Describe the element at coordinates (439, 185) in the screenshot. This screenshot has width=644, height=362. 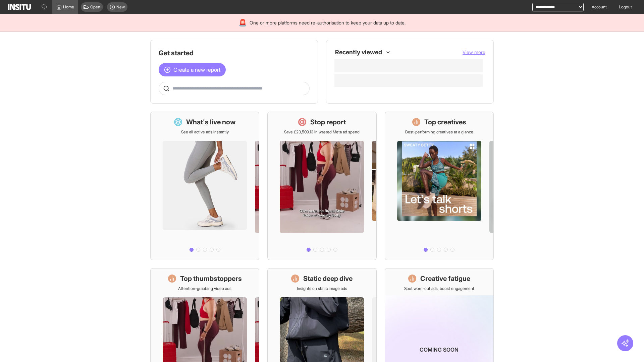
I see `a: Top creativesBest-performing creatives at a glance` at that location.